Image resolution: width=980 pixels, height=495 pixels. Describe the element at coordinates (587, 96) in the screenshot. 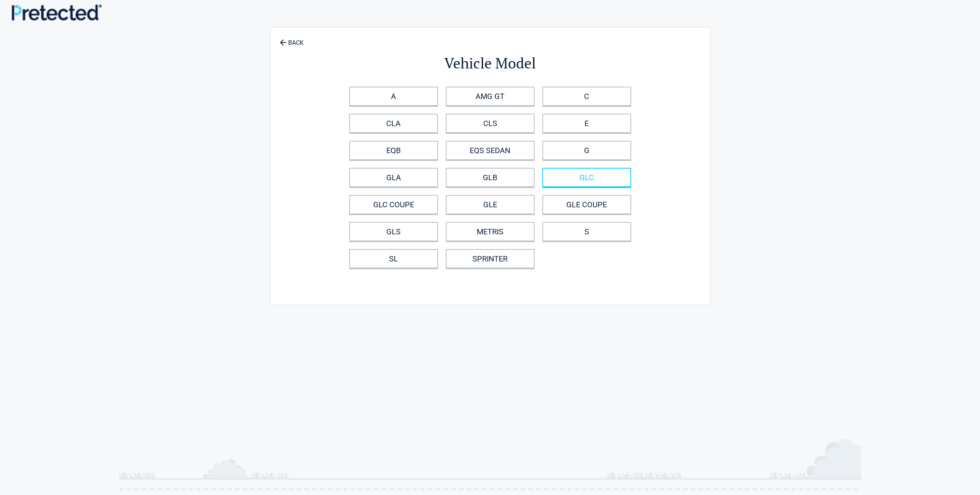

I see `a: C` at that location.